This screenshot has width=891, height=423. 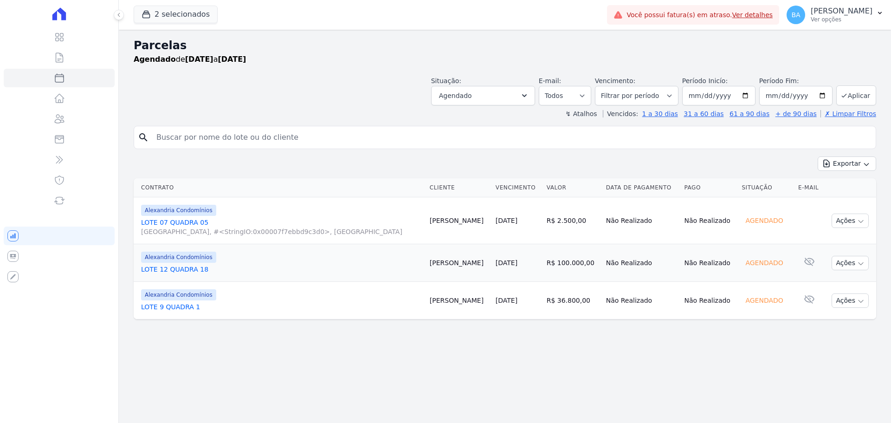 I want to click on a: Ver detalhes, so click(x=752, y=15).